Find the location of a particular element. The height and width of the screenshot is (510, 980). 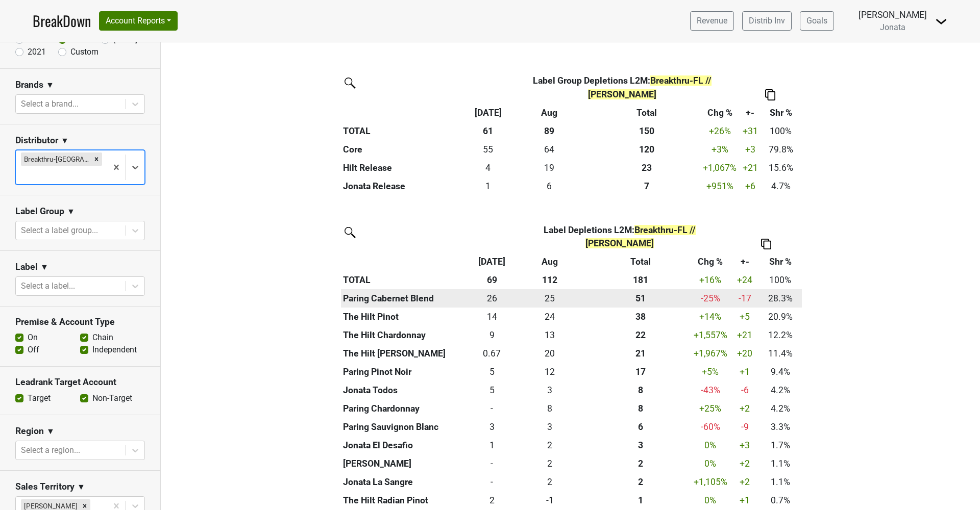

td: 0.7% is located at coordinates (780, 500).